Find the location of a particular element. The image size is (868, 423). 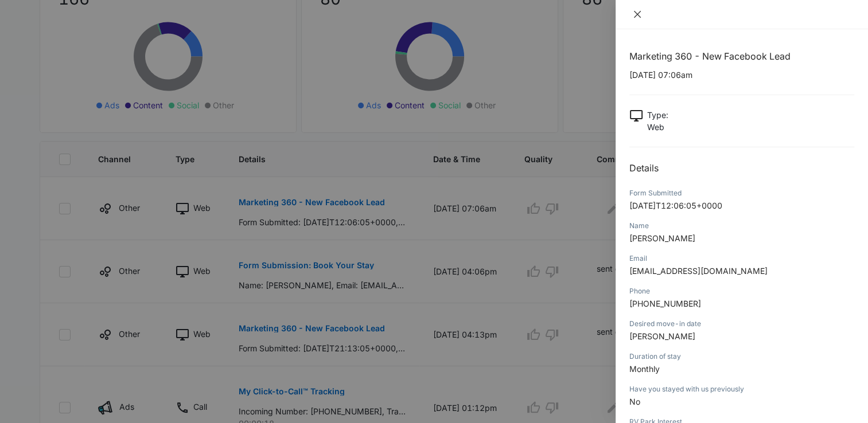

div: Phone is located at coordinates (741, 291).